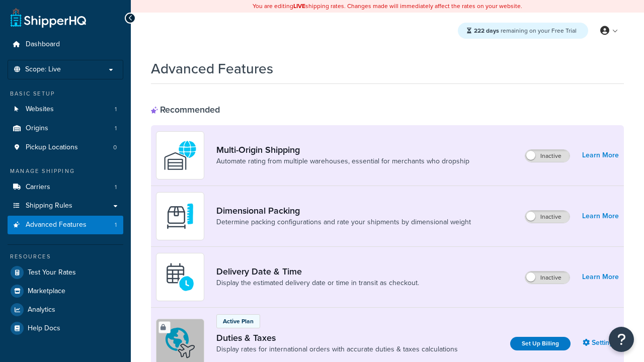 This screenshot has width=644, height=362. Describe the element at coordinates (65, 225) in the screenshot. I see `a: Advanced Features1` at that location.